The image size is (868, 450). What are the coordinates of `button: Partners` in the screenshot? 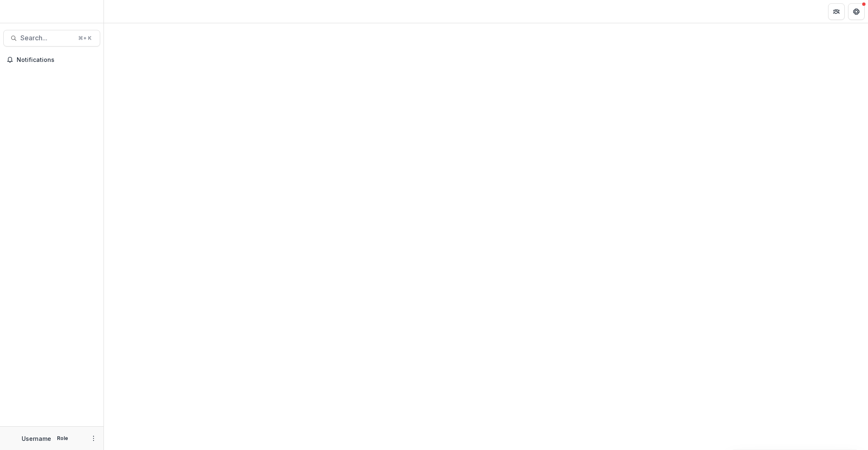 It's located at (836, 12).